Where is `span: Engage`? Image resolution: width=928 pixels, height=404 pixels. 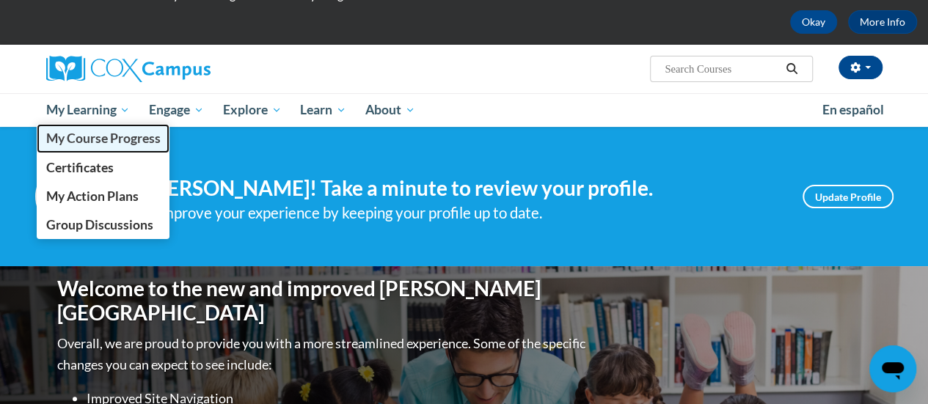 span: Engage is located at coordinates (176, 110).